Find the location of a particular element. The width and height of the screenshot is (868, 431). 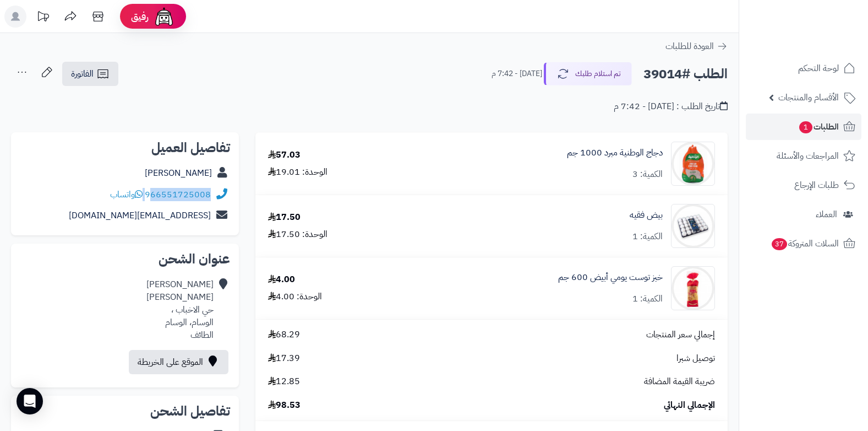

span: إجمالي سعر المنتجات is located at coordinates (680, 334).